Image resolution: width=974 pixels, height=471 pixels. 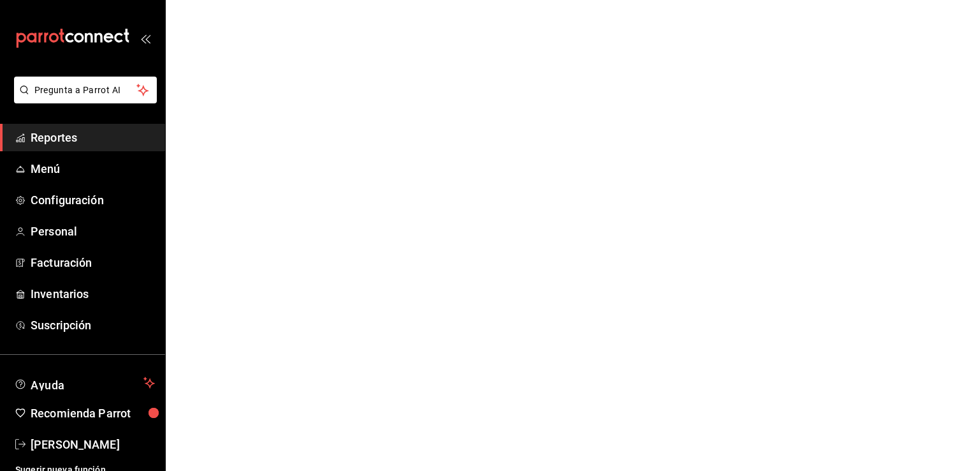 What do you see at coordinates (85, 90) in the screenshot?
I see `button: Pregunta a Parrot AI` at bounding box center [85, 90].